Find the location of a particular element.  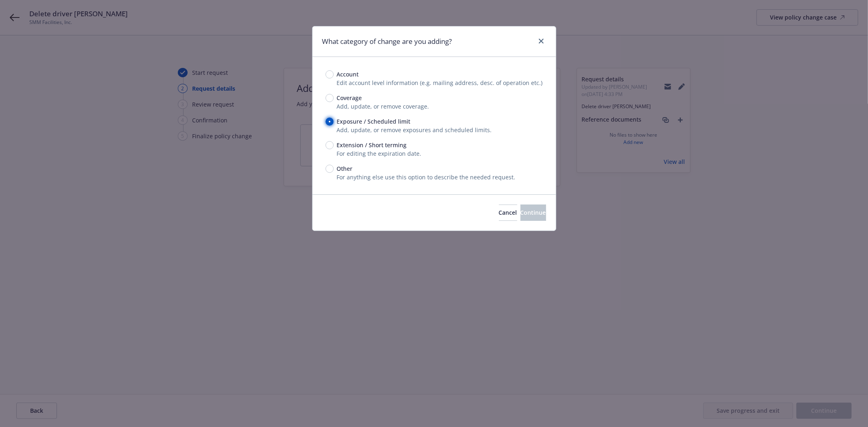

input: Exposure / Scheduled limit is located at coordinates (330, 122).